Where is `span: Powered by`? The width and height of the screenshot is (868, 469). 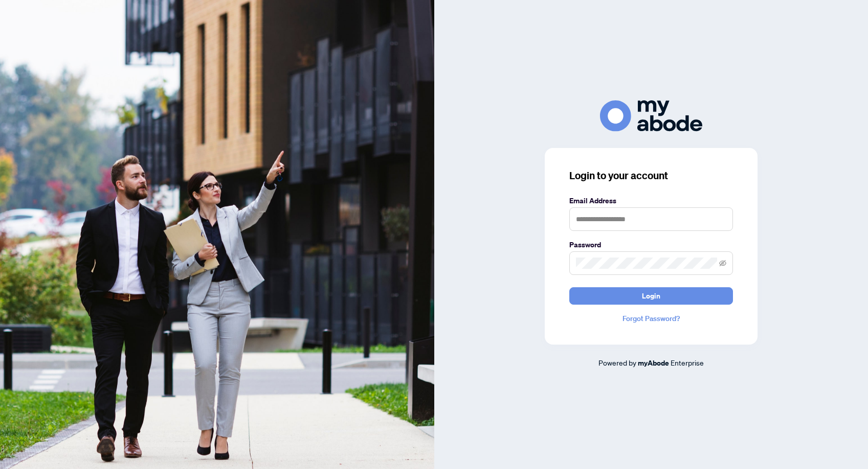 span: Powered by is located at coordinates (617, 362).